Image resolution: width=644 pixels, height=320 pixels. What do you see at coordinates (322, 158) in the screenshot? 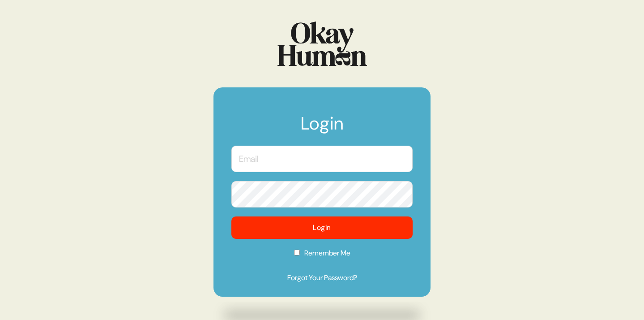
I see `input: Email` at bounding box center [322, 158].